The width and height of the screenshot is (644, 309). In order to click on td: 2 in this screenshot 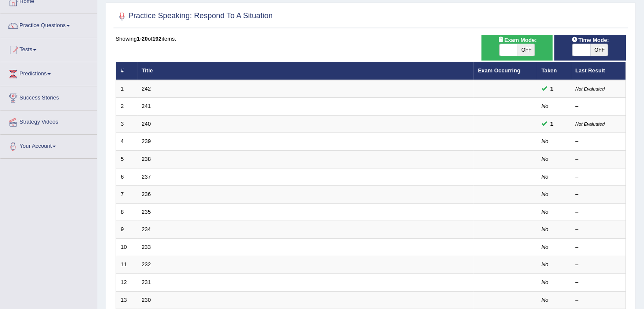, I will do `click(126, 107)`.